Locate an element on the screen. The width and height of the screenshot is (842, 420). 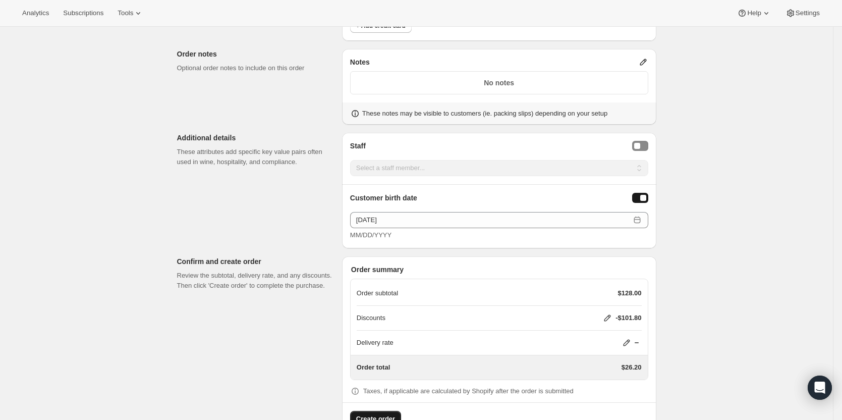
span: Notes is located at coordinates (360, 62).